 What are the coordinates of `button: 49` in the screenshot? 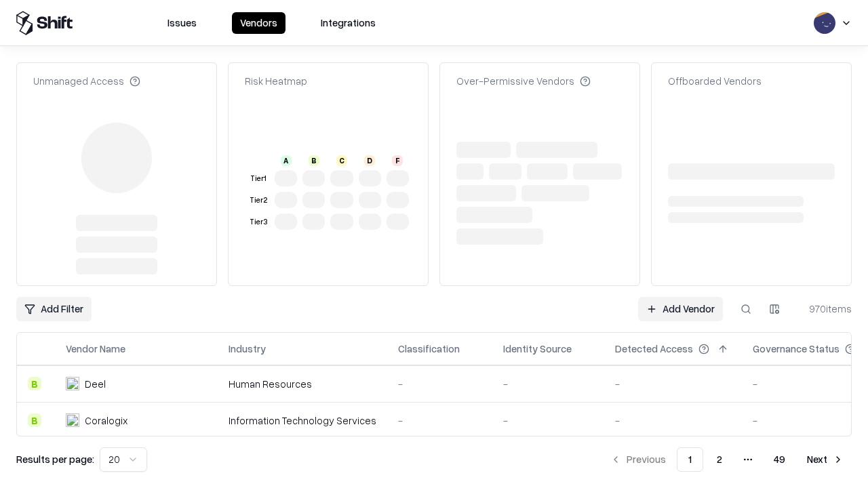 It's located at (779, 460).